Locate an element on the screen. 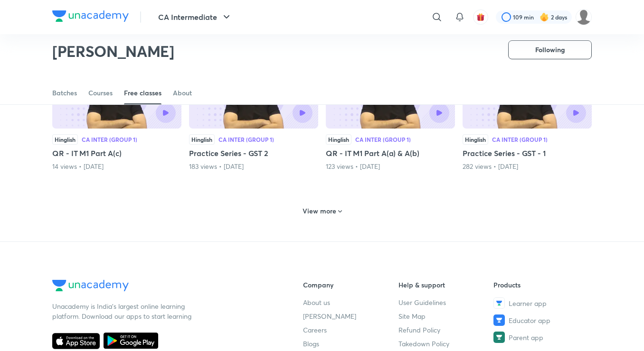  a: Learner app is located at coordinates (541, 303).